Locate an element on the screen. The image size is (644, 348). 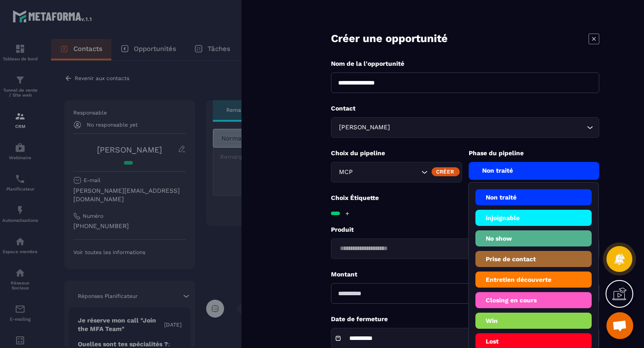
p: Date de fermeture is located at coordinates (465, 319).